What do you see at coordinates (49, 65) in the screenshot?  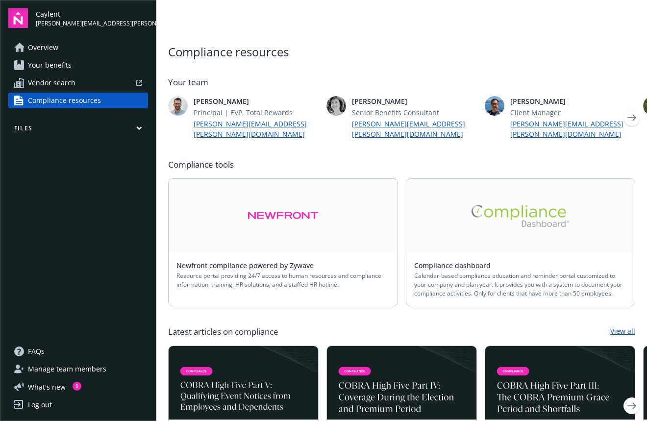 I see `span: Your benefits` at bounding box center [49, 65].